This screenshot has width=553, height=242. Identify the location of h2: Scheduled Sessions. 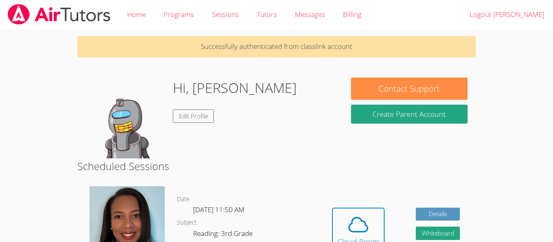
(276, 166).